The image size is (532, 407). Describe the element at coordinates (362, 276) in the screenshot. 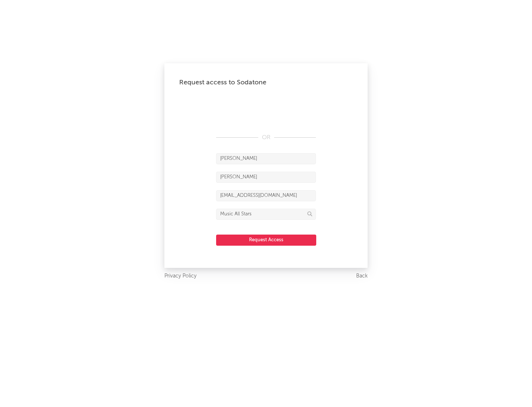

I see `a: Back` at that location.